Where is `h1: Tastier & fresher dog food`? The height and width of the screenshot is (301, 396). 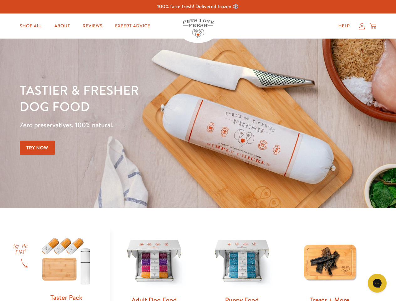
h1: Tastier & fresher dog food is located at coordinates (139, 98).